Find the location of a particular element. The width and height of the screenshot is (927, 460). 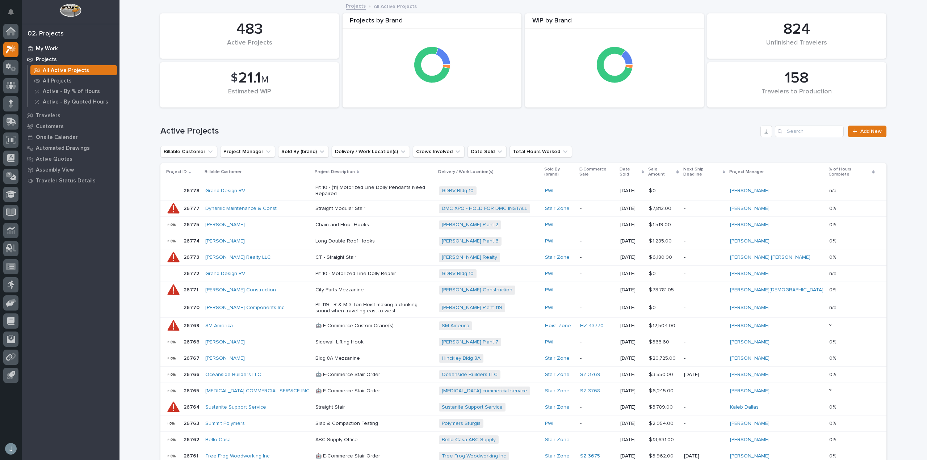

div: 158 is located at coordinates (797, 78).